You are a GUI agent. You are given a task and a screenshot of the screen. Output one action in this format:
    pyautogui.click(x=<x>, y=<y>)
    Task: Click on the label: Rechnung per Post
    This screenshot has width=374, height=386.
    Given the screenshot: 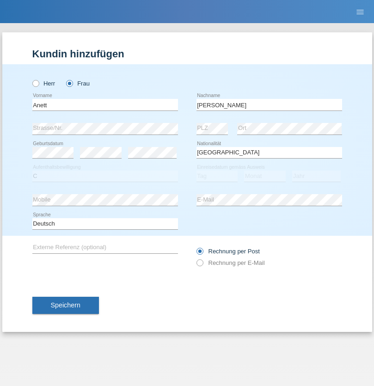 What is the action you would take?
    pyautogui.click(x=228, y=251)
    